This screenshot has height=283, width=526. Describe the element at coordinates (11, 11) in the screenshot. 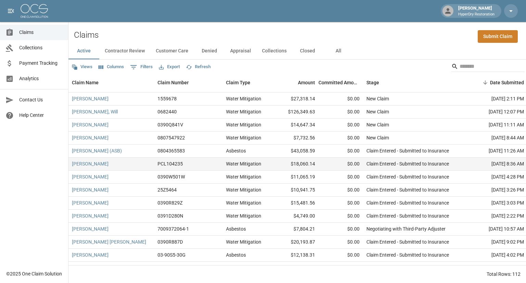

I see `button: open drawer` at that location.